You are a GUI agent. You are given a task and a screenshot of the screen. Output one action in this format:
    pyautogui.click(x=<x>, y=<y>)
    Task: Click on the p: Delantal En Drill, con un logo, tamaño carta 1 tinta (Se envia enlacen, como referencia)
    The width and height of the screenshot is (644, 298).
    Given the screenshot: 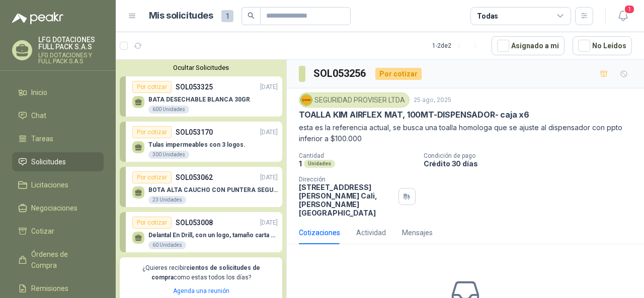 What is the action you would take?
    pyautogui.click(x=213, y=236)
    